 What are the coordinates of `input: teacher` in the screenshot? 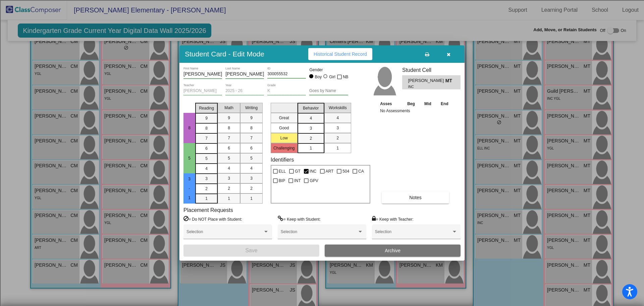 It's located at (203, 91).